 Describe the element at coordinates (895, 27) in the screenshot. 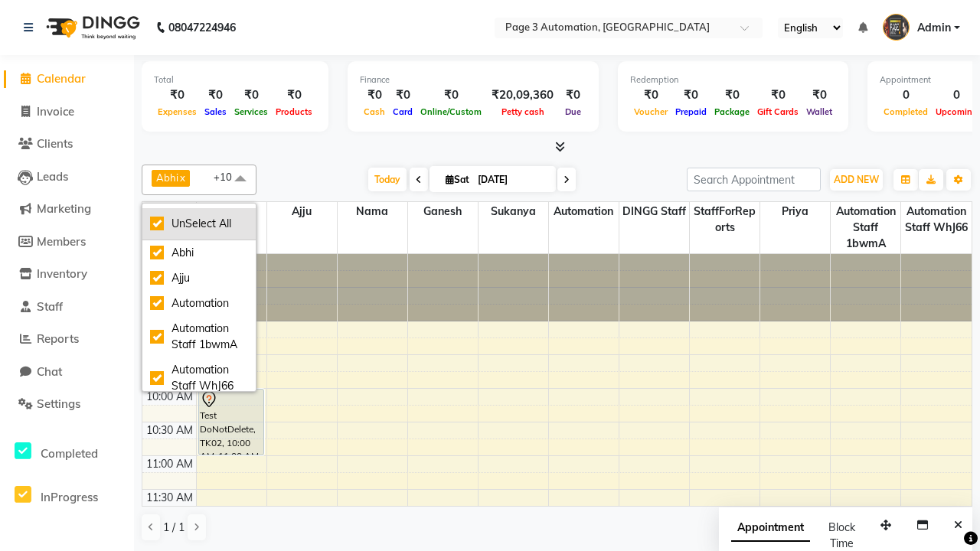

I see `img: Admin` at that location.